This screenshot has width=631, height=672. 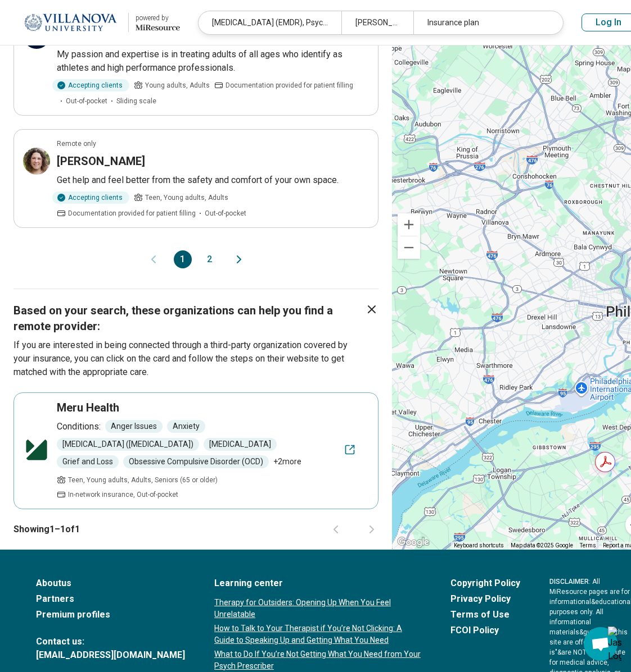 I want to click on span: Young adults, Adults, so click(x=177, y=86).